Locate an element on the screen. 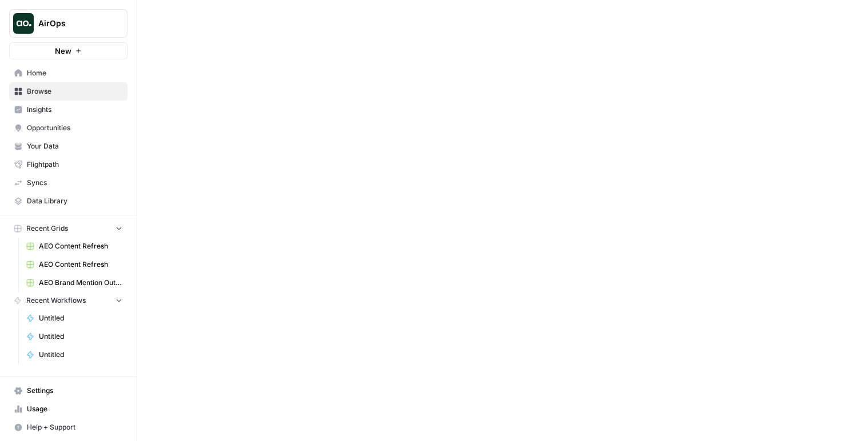 This screenshot has width=868, height=441. button: New is located at coordinates (68, 51).